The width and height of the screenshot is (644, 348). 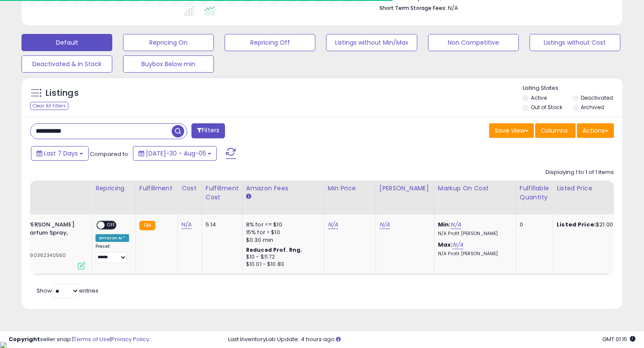 I want to click on span: Show: entries, so click(x=68, y=290).